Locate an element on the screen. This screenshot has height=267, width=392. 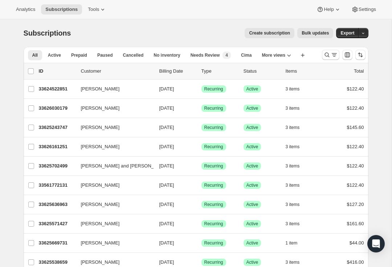
span: 1 item is located at coordinates (292, 243).